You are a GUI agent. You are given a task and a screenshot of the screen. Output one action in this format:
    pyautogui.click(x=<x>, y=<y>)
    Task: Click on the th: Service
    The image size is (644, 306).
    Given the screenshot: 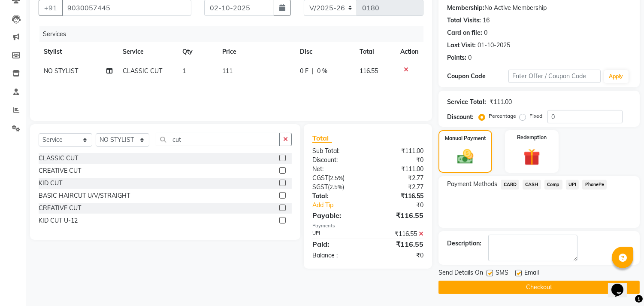 What is the action you would take?
    pyautogui.click(x=148, y=52)
    